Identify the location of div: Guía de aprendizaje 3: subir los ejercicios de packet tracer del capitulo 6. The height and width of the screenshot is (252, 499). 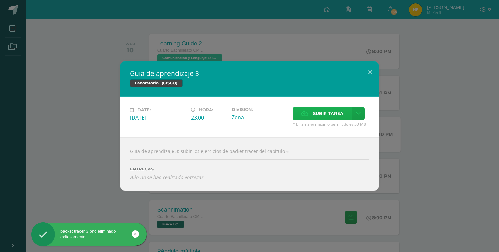
(250, 164).